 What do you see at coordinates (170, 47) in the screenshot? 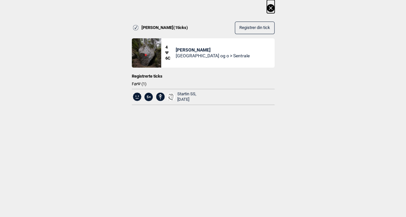
I see `span: 4` at bounding box center [170, 47].